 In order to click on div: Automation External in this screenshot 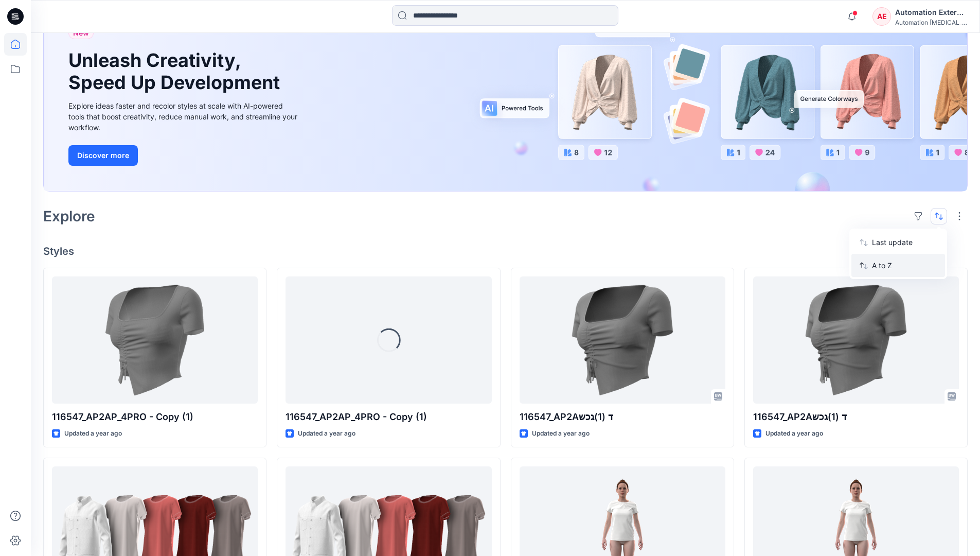, I will do `click(931, 12)`.